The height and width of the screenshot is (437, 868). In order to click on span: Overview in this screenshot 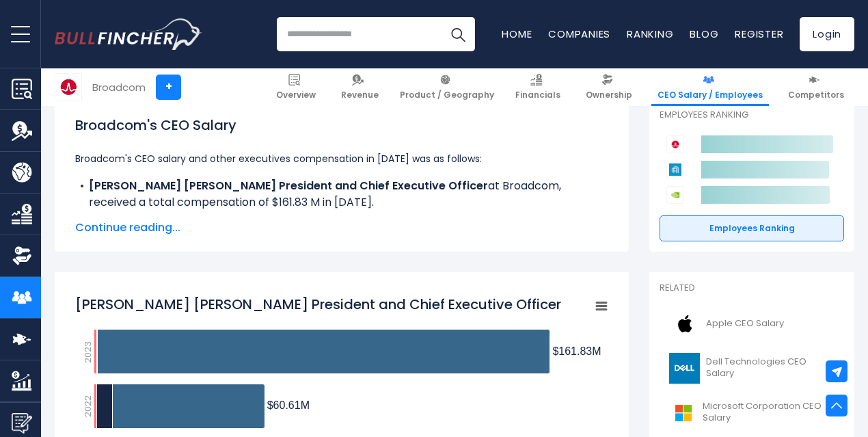, I will do `click(296, 95)`.